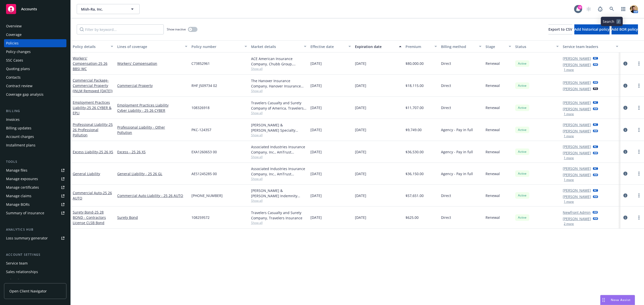  I want to click on button: Lines of coverage, so click(152, 46).